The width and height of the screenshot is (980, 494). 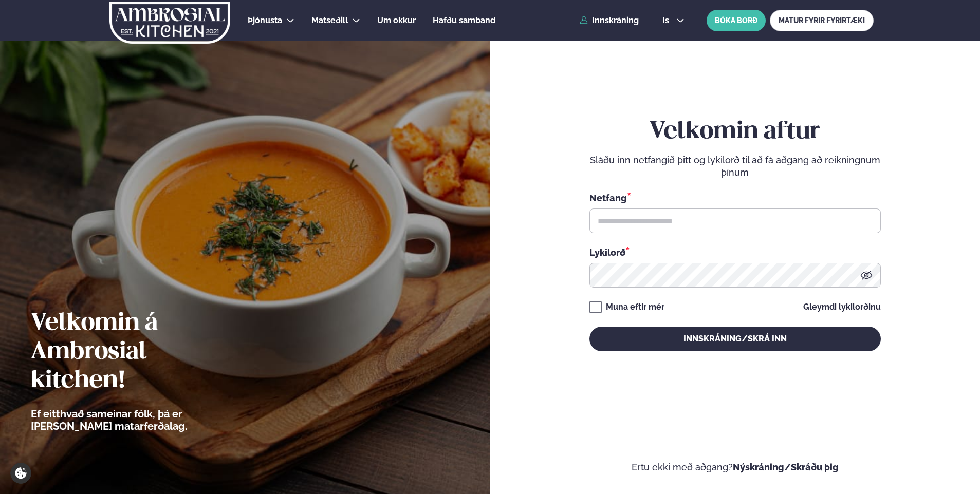 I want to click on span: Þjónusta, so click(x=265, y=20).